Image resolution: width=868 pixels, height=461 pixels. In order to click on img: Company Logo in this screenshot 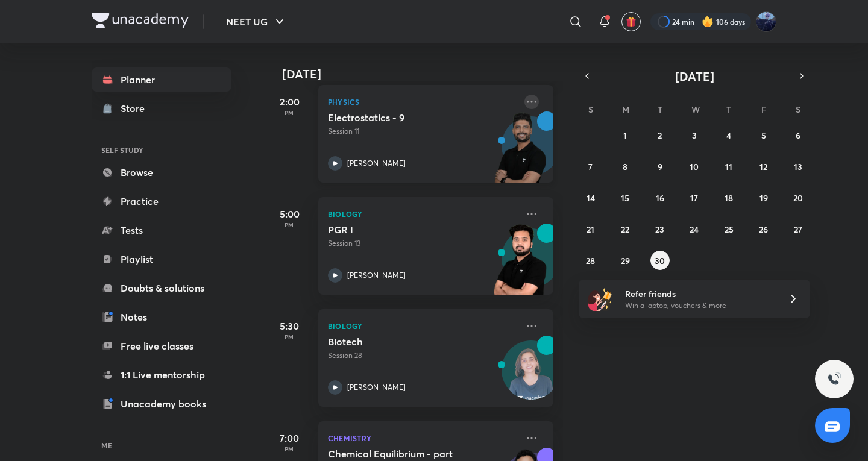, I will do `click(140, 21)`.